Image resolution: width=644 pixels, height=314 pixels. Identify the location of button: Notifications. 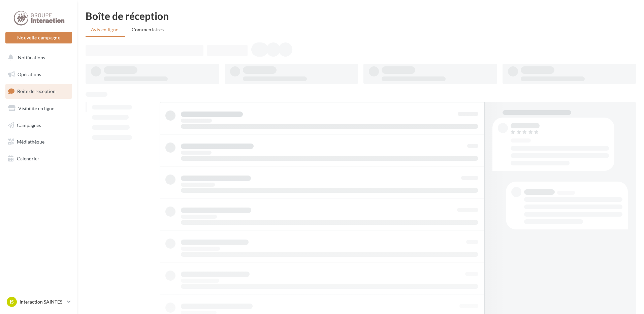
(38, 58).